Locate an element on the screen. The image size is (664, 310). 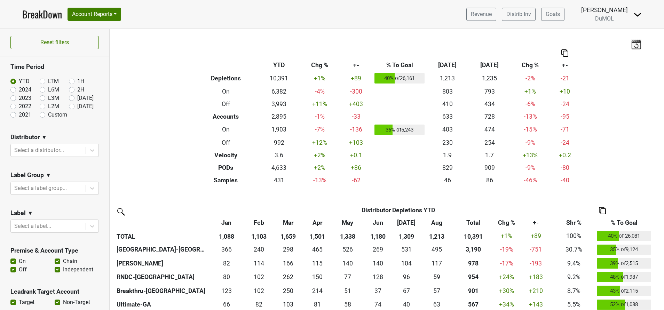
td: 140.333 is located at coordinates (348, 263).